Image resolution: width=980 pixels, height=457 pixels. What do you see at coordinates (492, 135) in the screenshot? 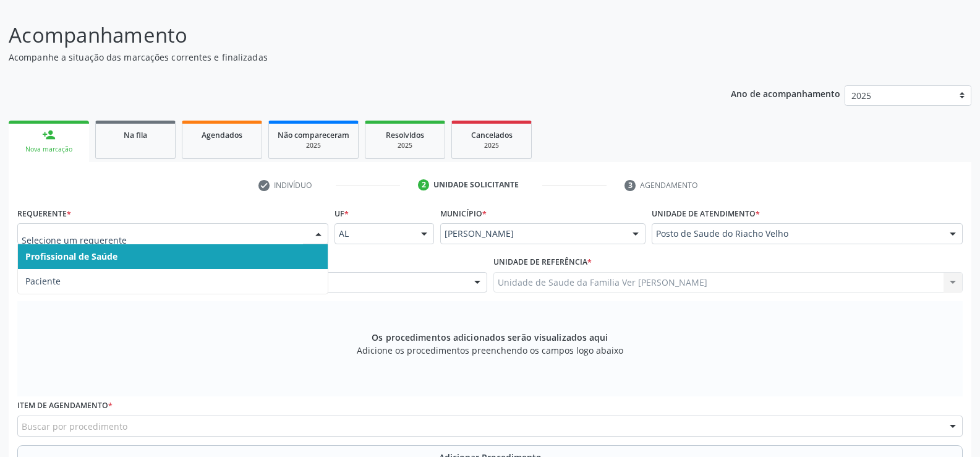
I see `span: Cancelados` at bounding box center [492, 135].